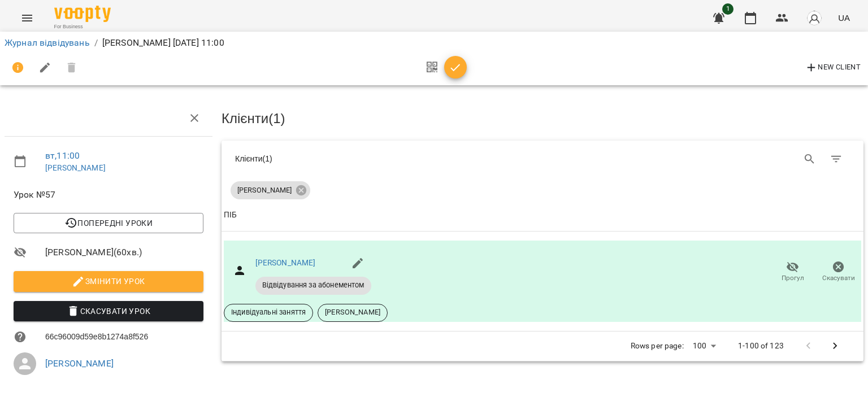 This screenshot has height=397, width=868. What do you see at coordinates (837, 159) in the screenshot?
I see `button: Фільтр` at bounding box center [837, 159].